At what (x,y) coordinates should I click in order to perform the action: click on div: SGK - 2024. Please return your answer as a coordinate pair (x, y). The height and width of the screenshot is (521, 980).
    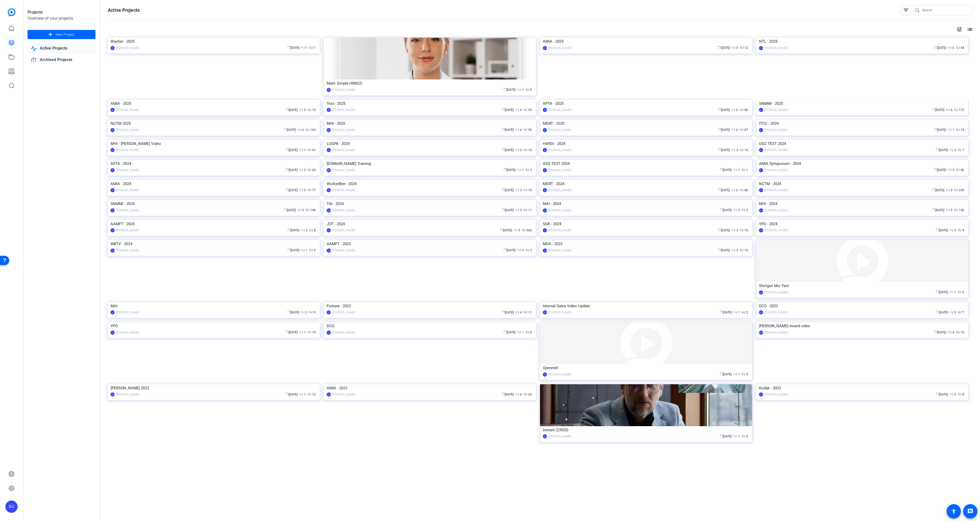
    Looking at the image, I should click on (646, 224).